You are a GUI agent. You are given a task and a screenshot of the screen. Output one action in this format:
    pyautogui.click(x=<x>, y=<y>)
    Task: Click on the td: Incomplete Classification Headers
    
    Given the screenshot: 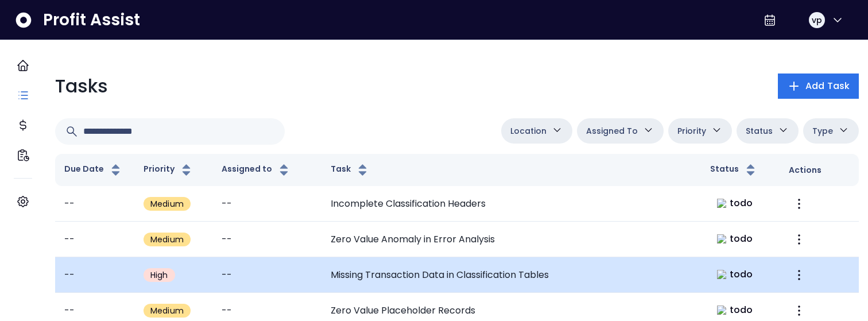 What is the action you would take?
    pyautogui.click(x=511, y=204)
    